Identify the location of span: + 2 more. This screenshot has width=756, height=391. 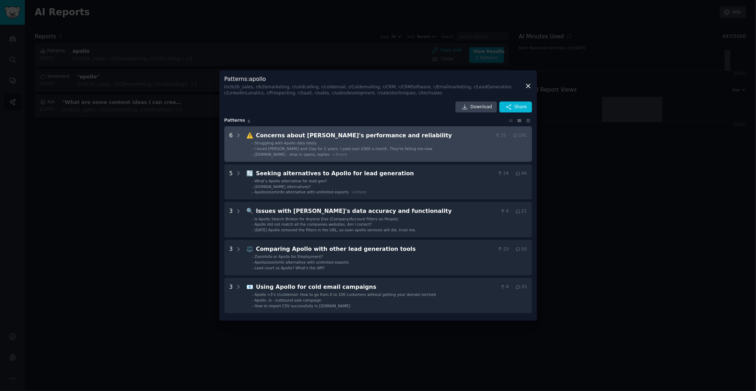
(359, 192).